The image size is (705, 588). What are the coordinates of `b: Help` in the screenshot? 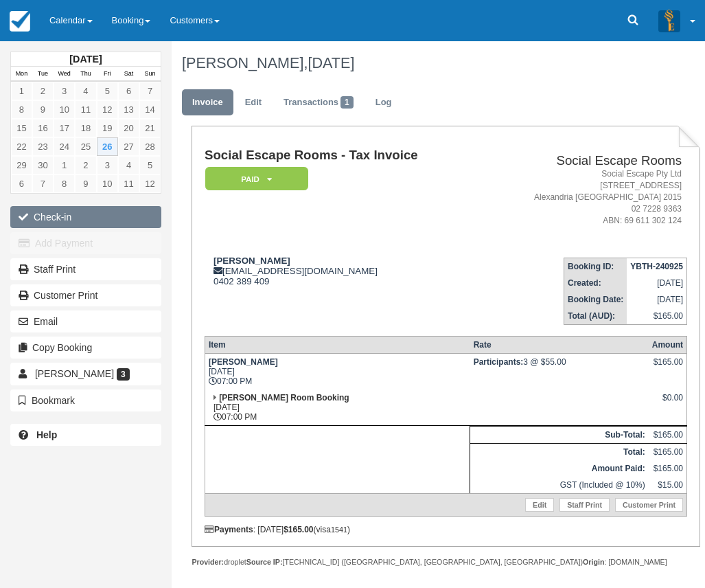 It's located at (46, 435).